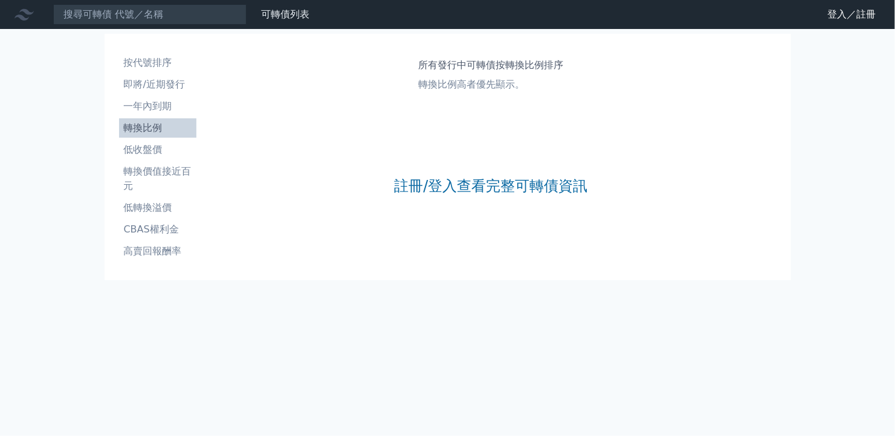  Describe the element at coordinates (158, 208) in the screenshot. I see `a: 低轉換溢價` at that location.